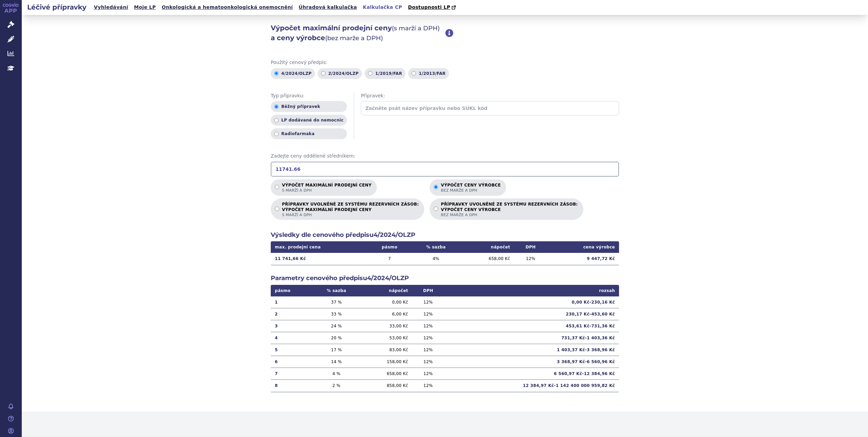  Describe the element at coordinates (532, 302) in the screenshot. I see `td: 0,00 Kč - 230,16 Kč` at that location.